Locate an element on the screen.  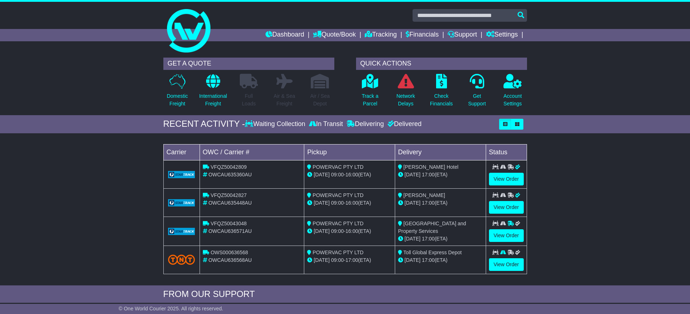
img: TNT_Domestic.png is located at coordinates (182, 259).